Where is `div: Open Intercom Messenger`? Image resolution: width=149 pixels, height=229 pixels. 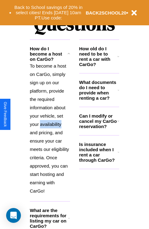
div: Open Intercom Messenger is located at coordinates (14, 215).